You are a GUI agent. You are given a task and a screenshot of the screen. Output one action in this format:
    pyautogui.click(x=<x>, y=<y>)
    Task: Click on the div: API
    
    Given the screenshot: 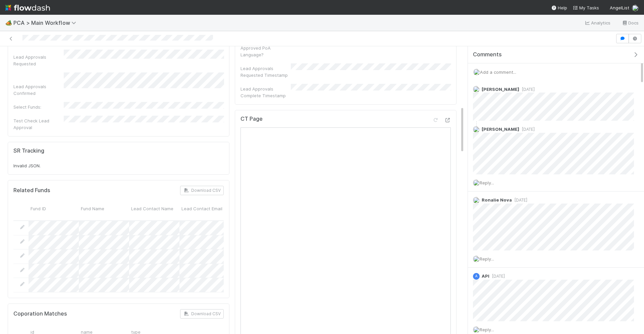 What is the action you would take?
    pyautogui.click(x=476, y=276)
    